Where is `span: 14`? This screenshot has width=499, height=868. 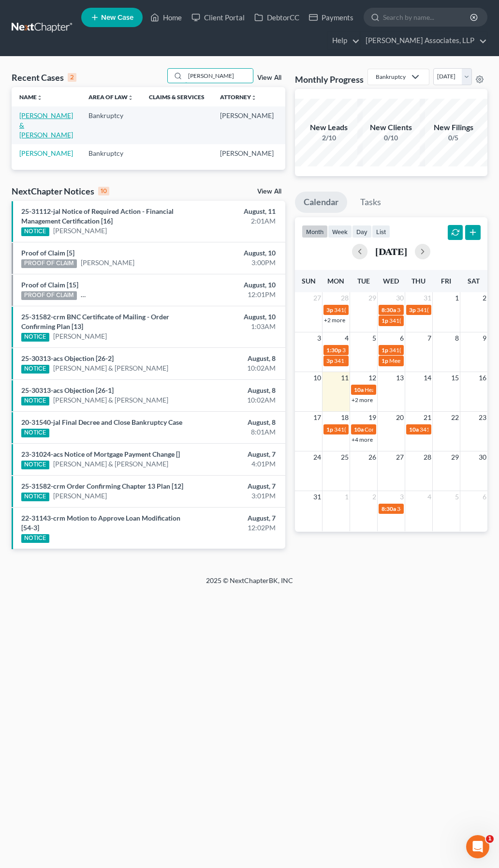 span: 14 is located at coordinates (428, 378).